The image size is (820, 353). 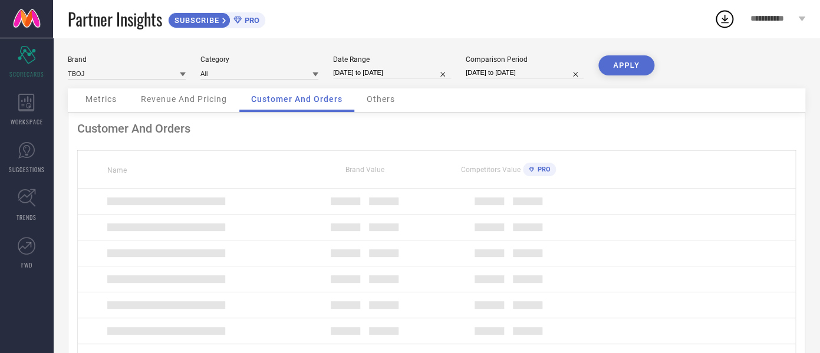 What do you see at coordinates (525, 60) in the screenshot?
I see `div: Comparison Period` at bounding box center [525, 60].